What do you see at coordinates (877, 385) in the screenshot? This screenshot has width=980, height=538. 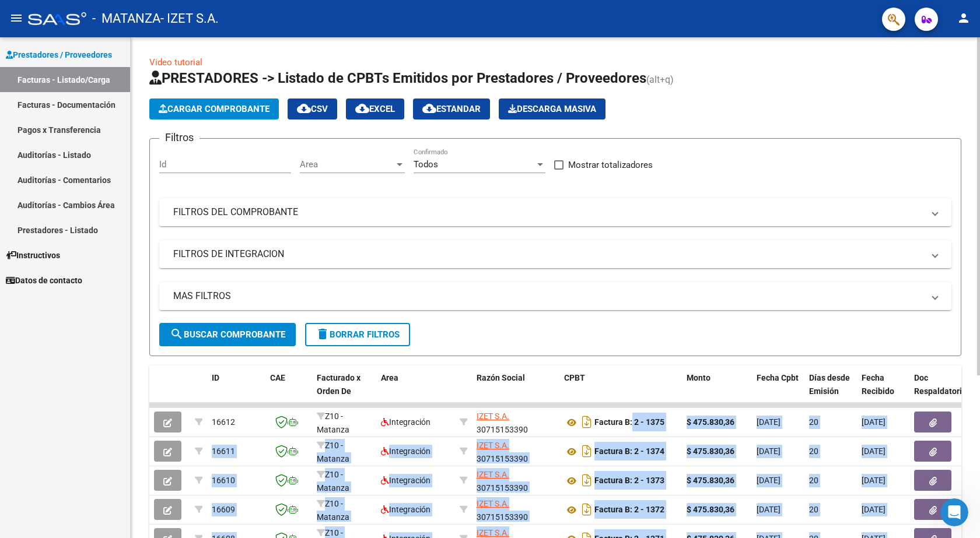 I see `span: Fecha Recibido` at bounding box center [877, 385].